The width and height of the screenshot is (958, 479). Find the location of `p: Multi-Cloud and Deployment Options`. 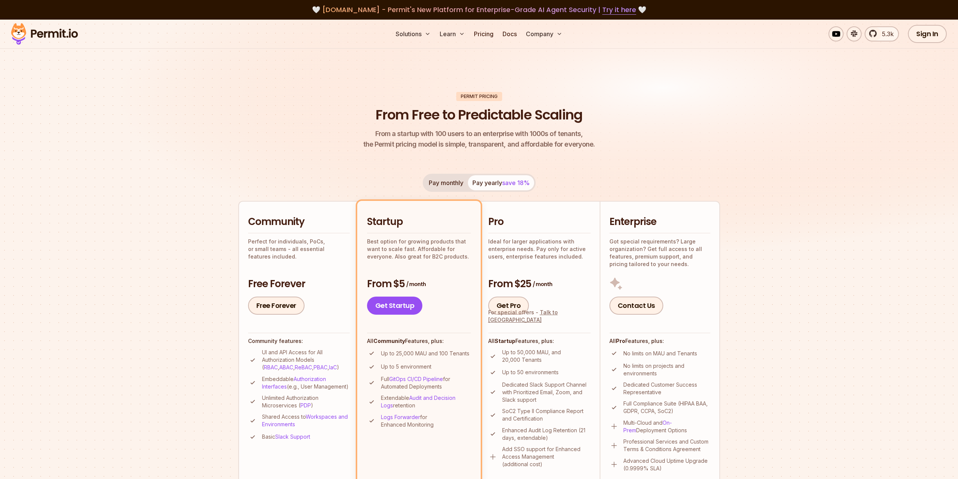

p: Multi-Cloud and Deployment Options is located at coordinates (667, 426).